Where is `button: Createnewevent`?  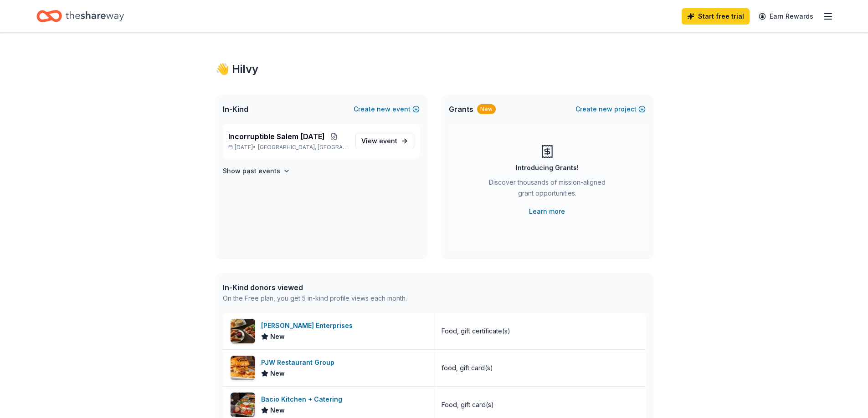 button: Createnewevent is located at coordinates (386, 110).